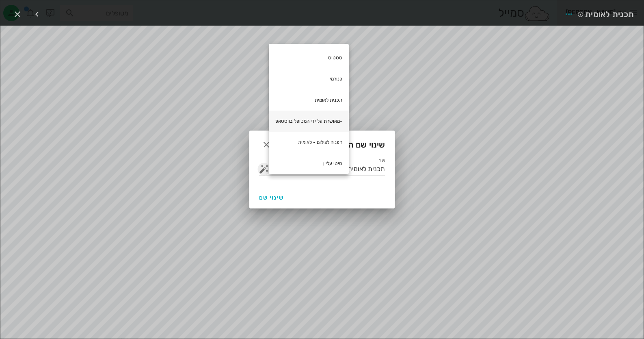 The width and height of the screenshot is (644, 339). I want to click on div: תכנית לאומית, so click(308, 100).